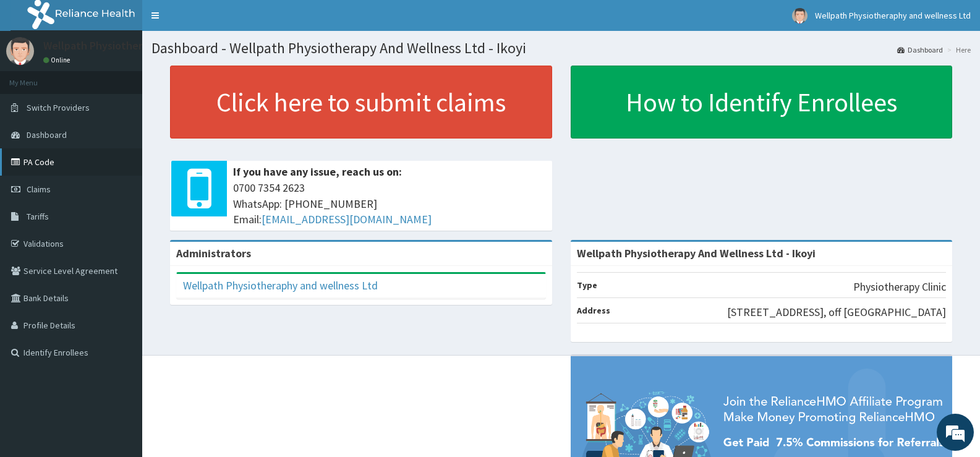 The width and height of the screenshot is (980, 457). Describe the element at coordinates (561, 48) in the screenshot. I see `h1: Dashboard - Wellpath Physiotherapy And Wellness Ltd - Ikoyi` at that location.